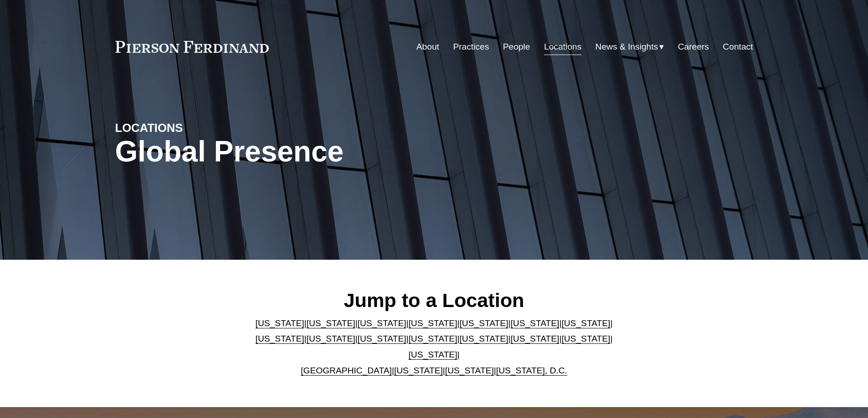  I want to click on a: Locations, so click(563, 47).